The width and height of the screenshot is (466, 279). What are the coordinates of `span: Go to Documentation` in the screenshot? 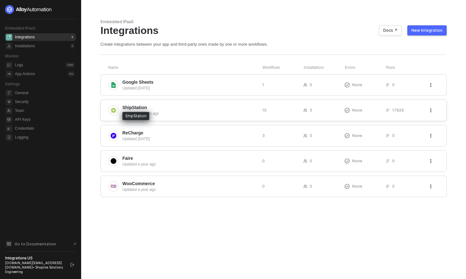 It's located at (35, 244).